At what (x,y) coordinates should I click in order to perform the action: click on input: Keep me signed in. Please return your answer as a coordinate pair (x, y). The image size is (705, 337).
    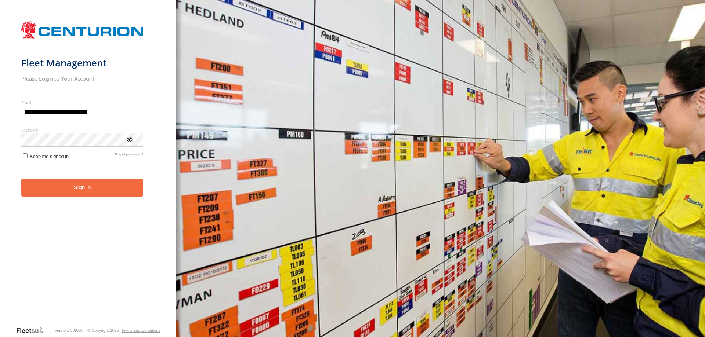
    Looking at the image, I should click on (25, 156).